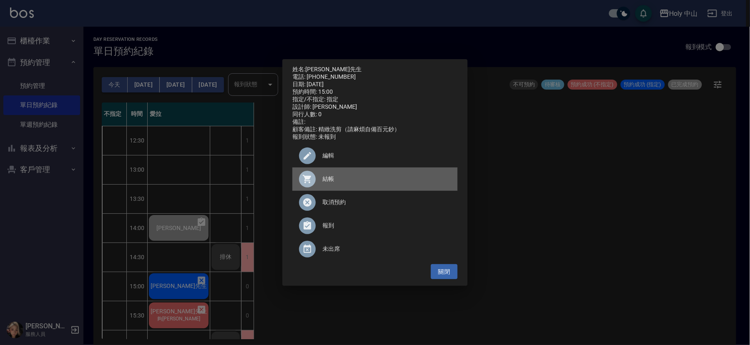 This screenshot has height=345, width=750. Describe the element at coordinates (387, 179) in the screenshot. I see `span: 結帳` at that location.